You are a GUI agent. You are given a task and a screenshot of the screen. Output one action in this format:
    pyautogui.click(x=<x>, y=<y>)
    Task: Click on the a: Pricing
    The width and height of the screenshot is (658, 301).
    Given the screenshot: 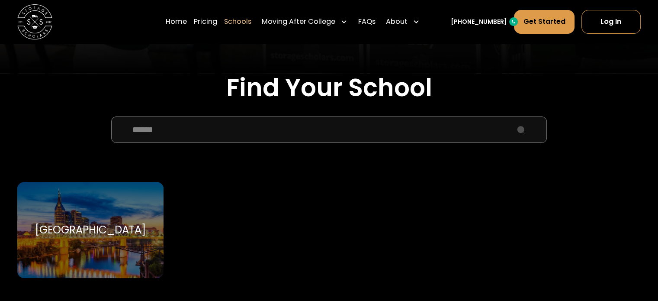 What is the action you would take?
    pyautogui.click(x=206, y=22)
    